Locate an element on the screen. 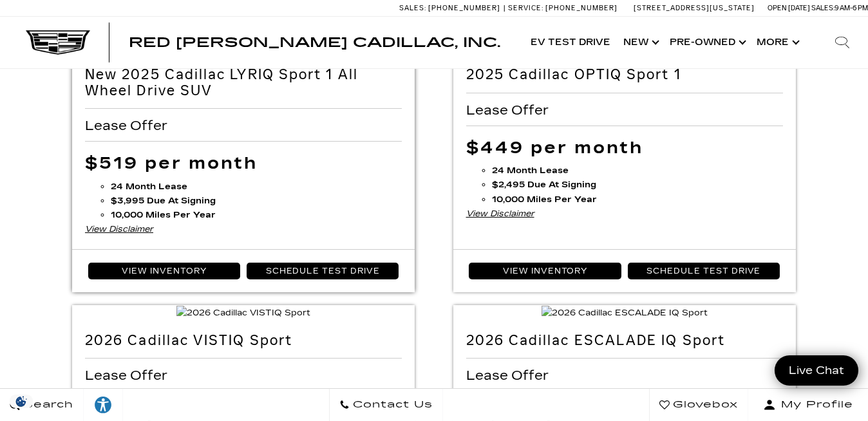  section: Click to Open Cookie Consent Modal is located at coordinates (21, 401).